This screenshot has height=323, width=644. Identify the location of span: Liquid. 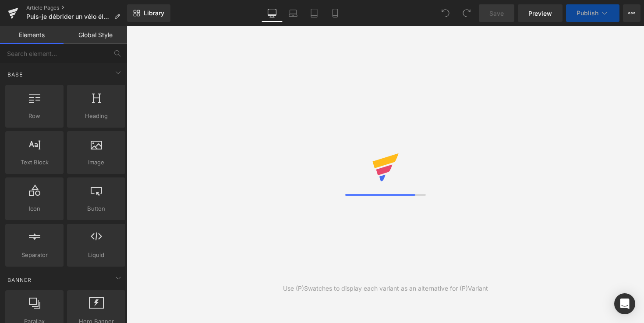
(96, 255).